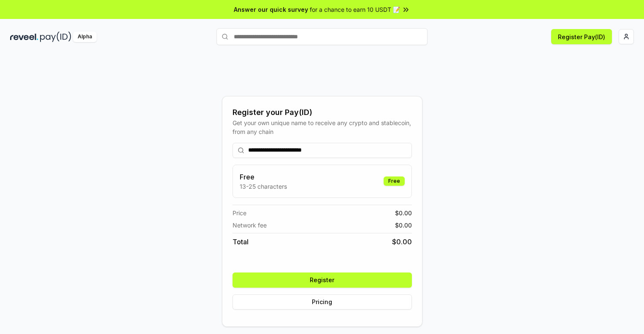 Image resolution: width=644 pixels, height=334 pixels. What do you see at coordinates (250, 225) in the screenshot?
I see `span: Network fee` at bounding box center [250, 225].